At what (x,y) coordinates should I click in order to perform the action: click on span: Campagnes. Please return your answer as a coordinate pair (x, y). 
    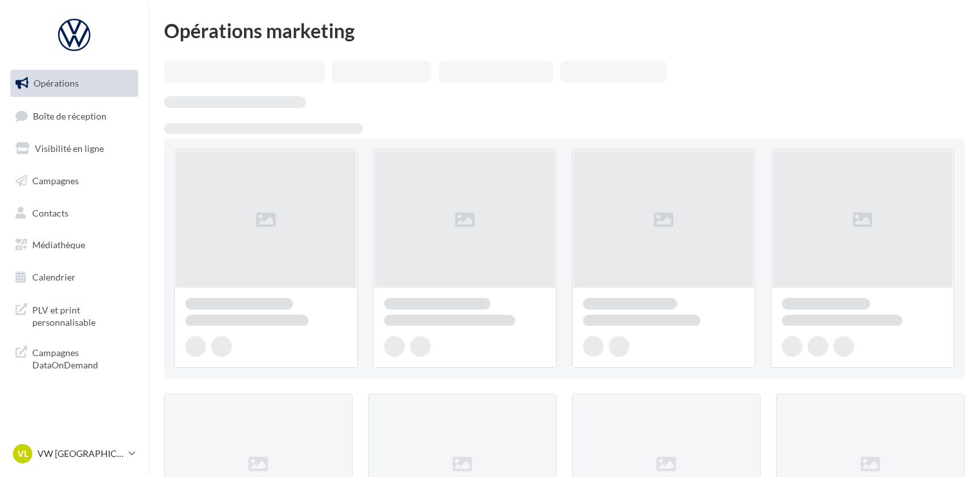
    Looking at the image, I should click on (56, 180).